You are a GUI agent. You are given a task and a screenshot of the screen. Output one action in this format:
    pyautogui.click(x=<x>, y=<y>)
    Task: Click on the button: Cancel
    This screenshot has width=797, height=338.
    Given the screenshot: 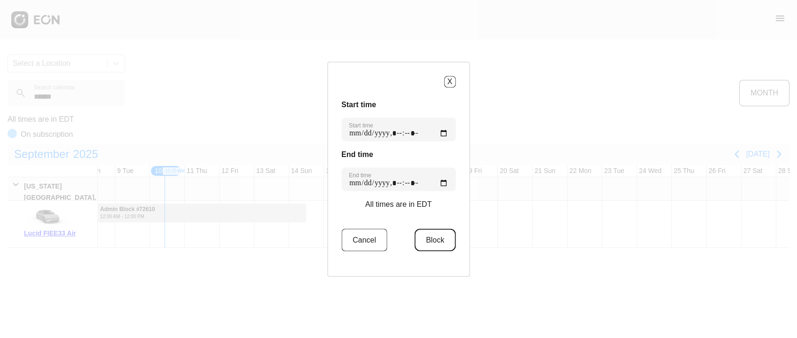 What is the action you would take?
    pyautogui.click(x=364, y=240)
    